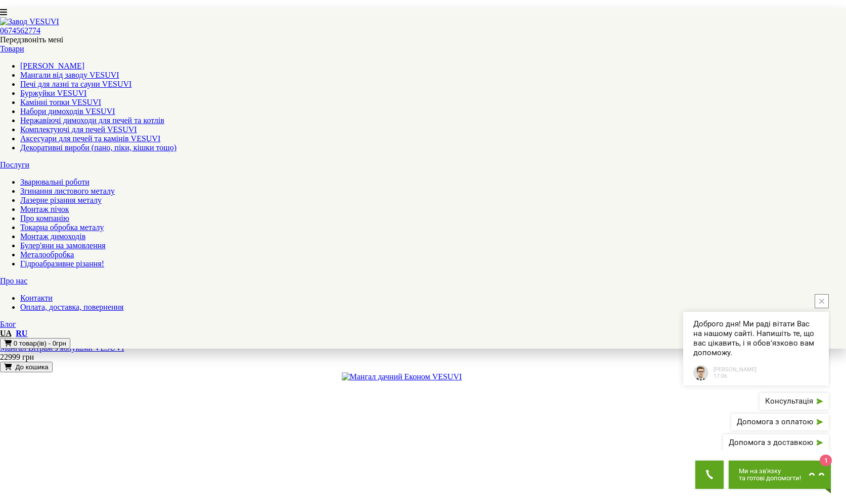 The height and width of the screenshot is (504, 846). I want to click on a: Токарна обробка металу, so click(62, 227).